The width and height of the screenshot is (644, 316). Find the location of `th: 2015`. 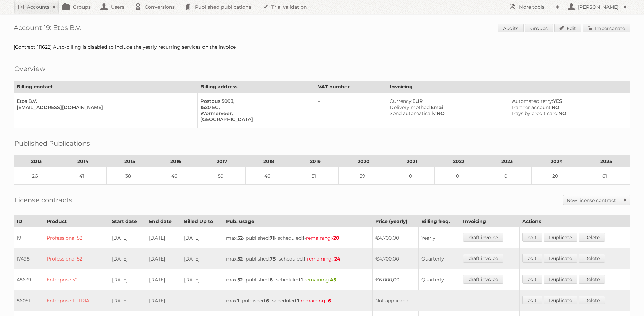

th: 2015 is located at coordinates (130, 161).